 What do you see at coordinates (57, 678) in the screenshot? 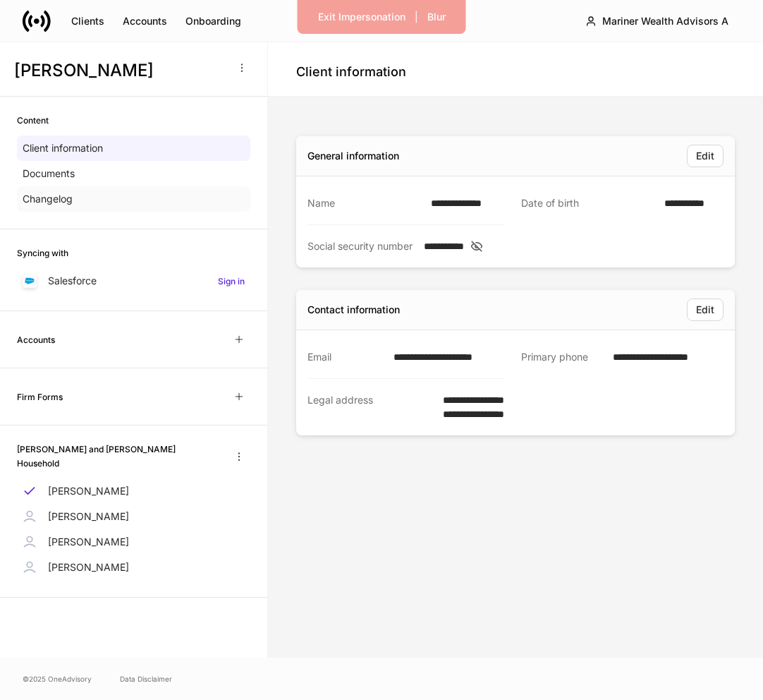
I see `span: © 2025 OneAdvisory` at bounding box center [57, 678].